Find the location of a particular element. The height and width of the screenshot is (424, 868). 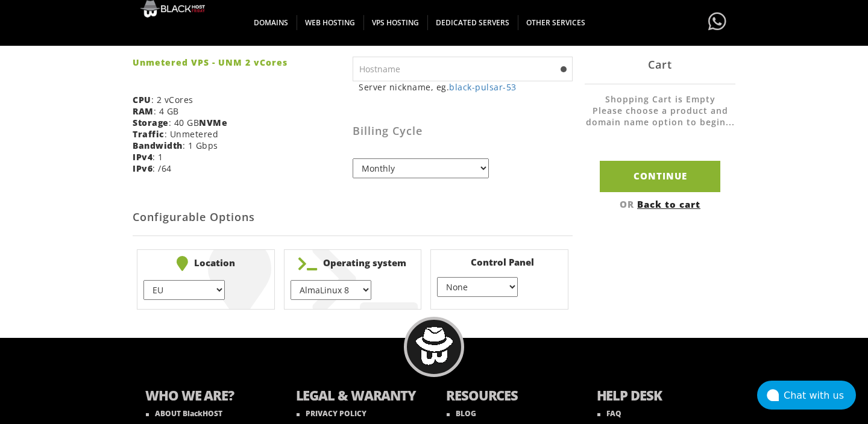

a: black-pulsar-53 is located at coordinates (483, 87).